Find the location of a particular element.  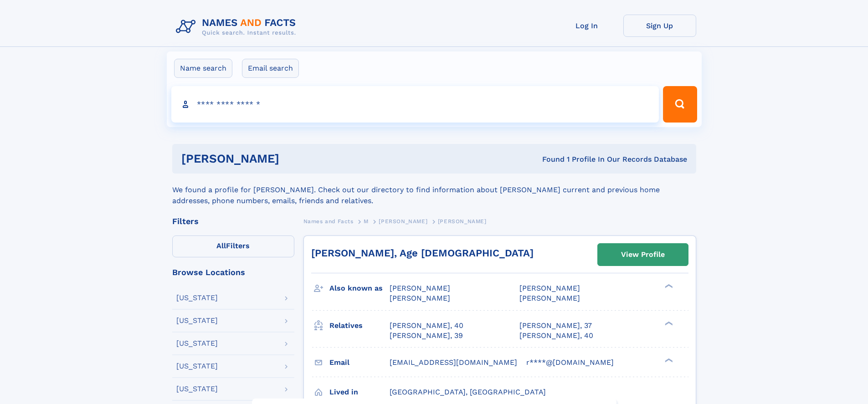

a: View Profile is located at coordinates (643, 254).